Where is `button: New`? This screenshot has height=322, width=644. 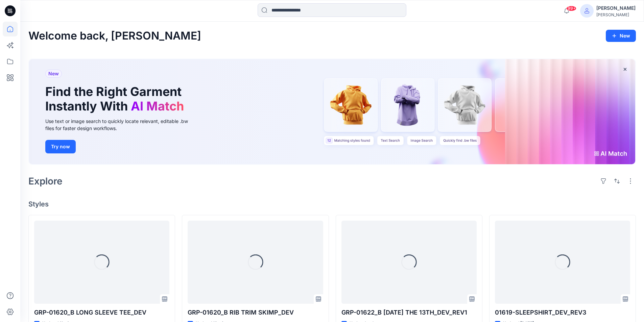 button: New is located at coordinates (621, 36).